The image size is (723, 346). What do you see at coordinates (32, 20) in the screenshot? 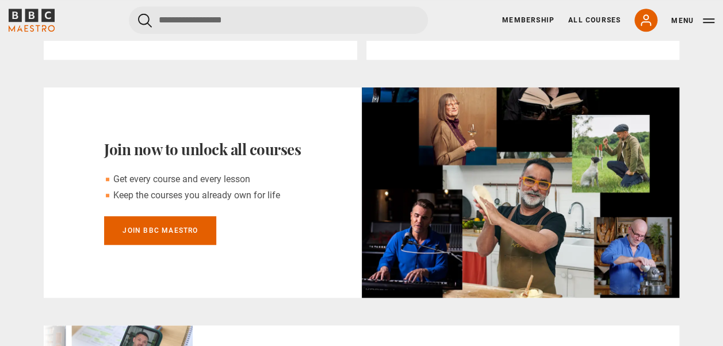
I see `a: BBC Maestro` at bounding box center [32, 20].